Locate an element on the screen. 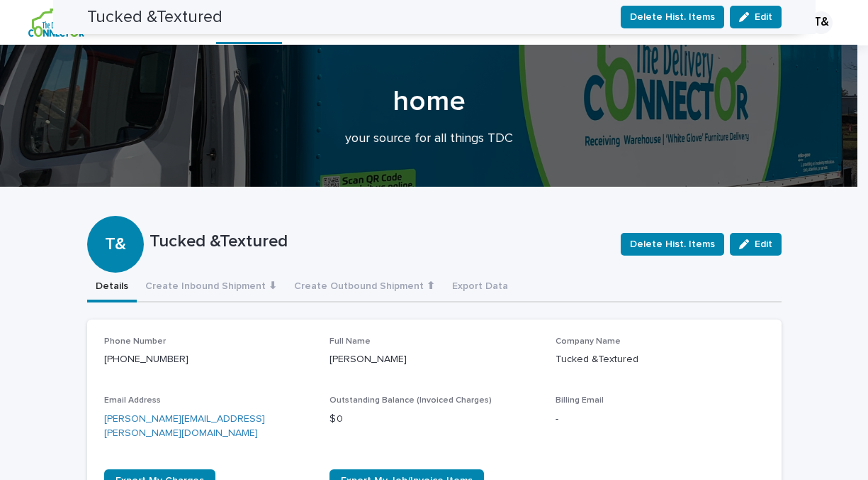 The height and width of the screenshot is (480, 868). span: Billing Email is located at coordinates (580, 400).